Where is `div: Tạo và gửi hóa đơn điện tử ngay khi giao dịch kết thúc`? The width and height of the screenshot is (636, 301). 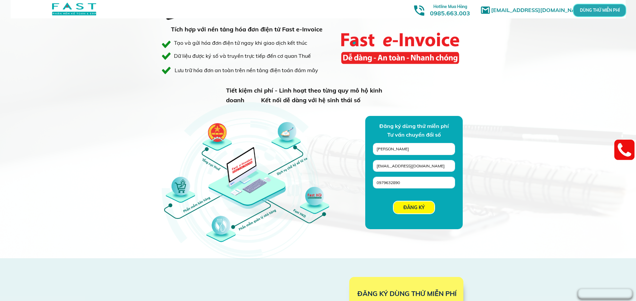
div: Tạo và gửi hóa đơn điện tử ngay khi giao dịch kết thúc is located at coordinates (241, 43).